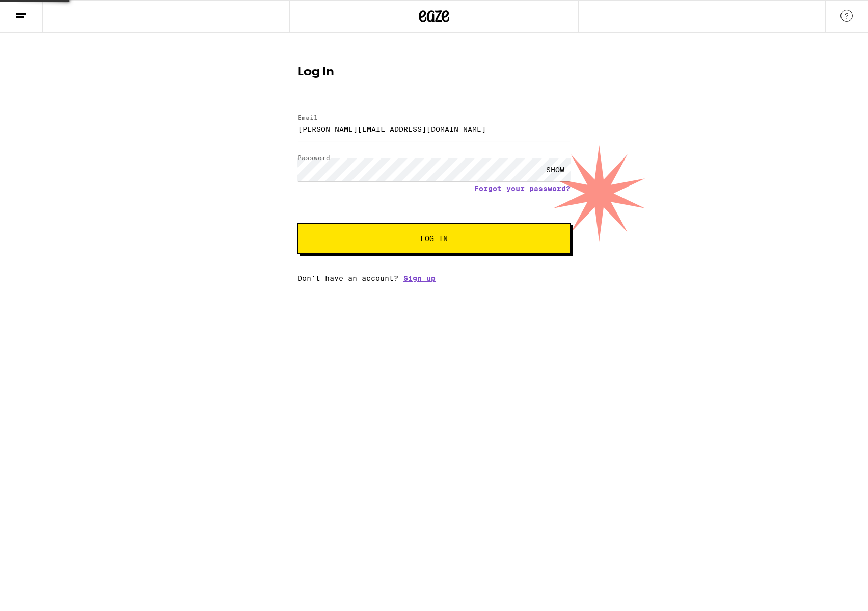 The height and width of the screenshot is (611, 868). I want to click on span: Log In, so click(434, 238).